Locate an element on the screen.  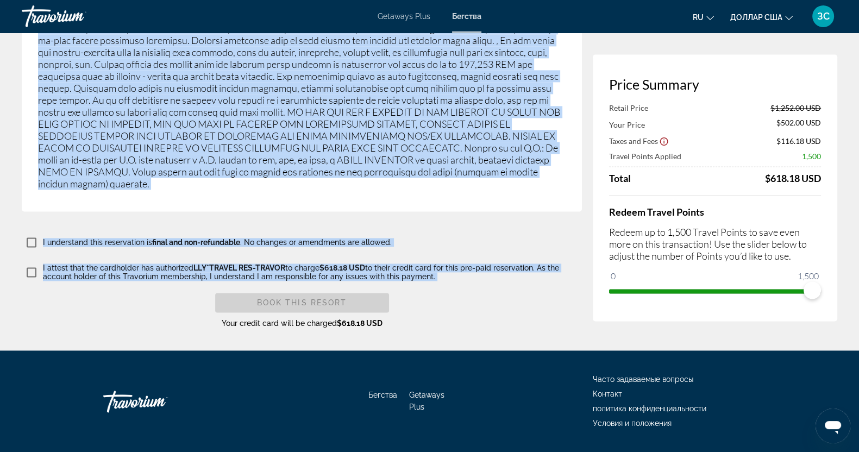
button: Изменить язык is located at coordinates (703, 17).